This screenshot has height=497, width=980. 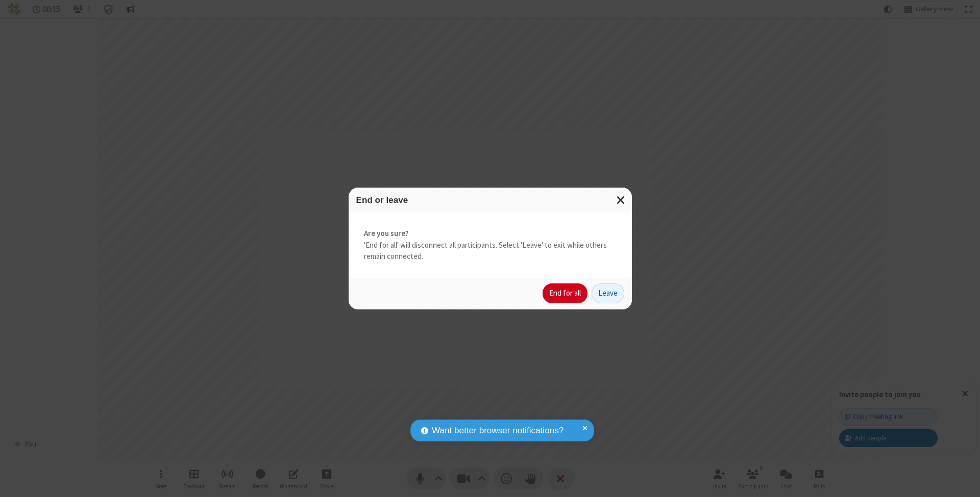 I want to click on span: Want better browser notifications?, so click(x=497, y=431).